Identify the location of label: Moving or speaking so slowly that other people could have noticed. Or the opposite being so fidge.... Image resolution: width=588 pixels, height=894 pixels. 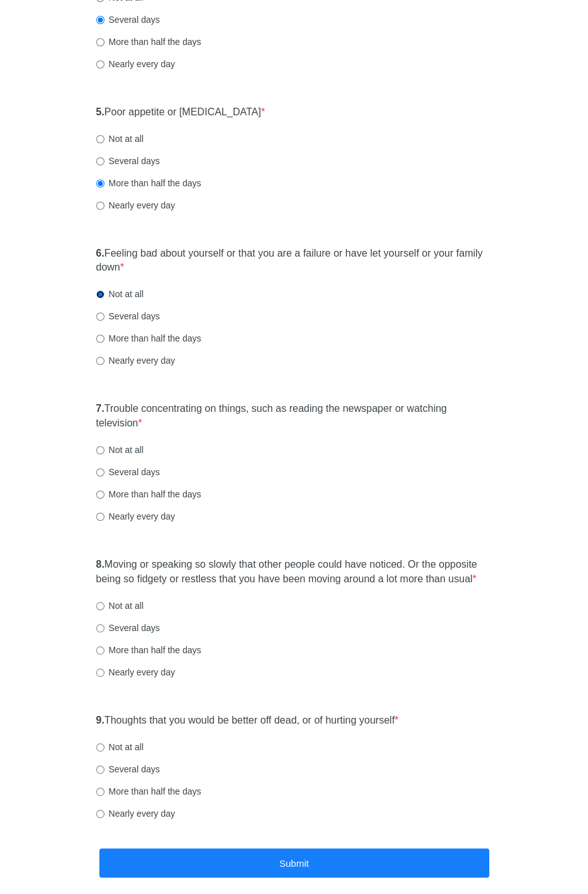
(294, 572).